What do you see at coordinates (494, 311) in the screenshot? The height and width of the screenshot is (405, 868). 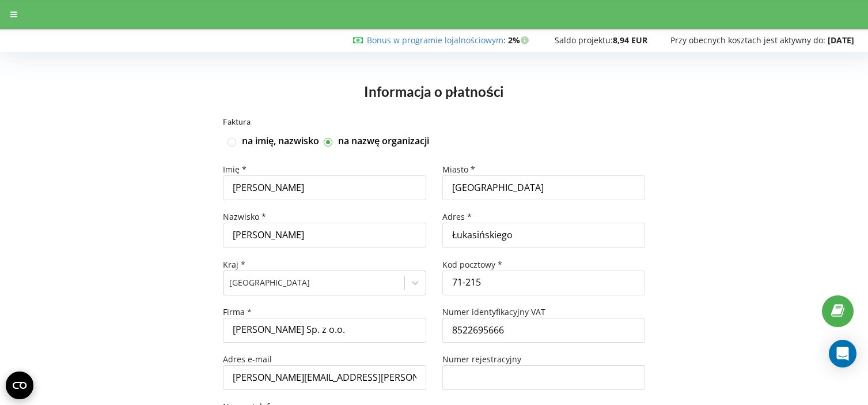 I see `span: Numer identyfikacyjny VAT` at bounding box center [494, 311].